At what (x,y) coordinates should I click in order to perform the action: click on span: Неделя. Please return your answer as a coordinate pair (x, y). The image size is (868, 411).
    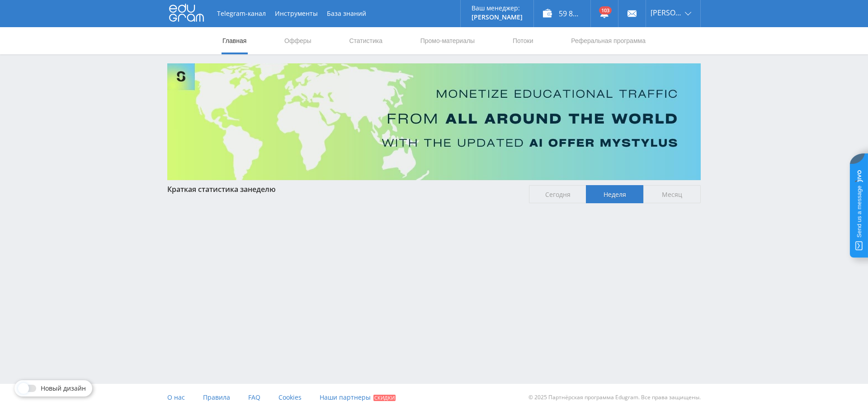
    Looking at the image, I should click on (614, 194).